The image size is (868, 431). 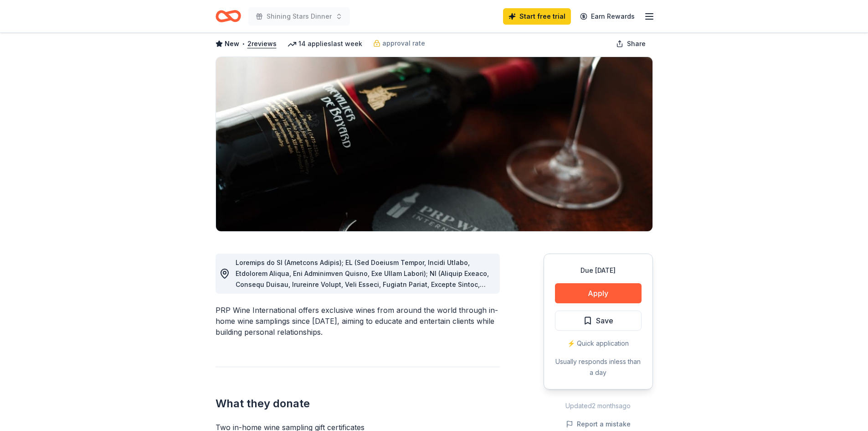 What do you see at coordinates (434, 144) in the screenshot?
I see `img: Image for PRP Wine International` at bounding box center [434, 144].